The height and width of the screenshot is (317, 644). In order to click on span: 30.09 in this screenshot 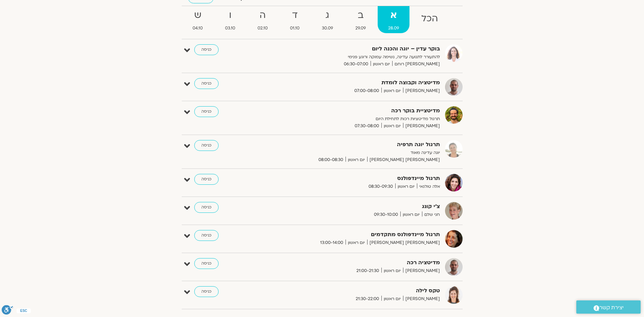, I will do `click(327, 28)`.